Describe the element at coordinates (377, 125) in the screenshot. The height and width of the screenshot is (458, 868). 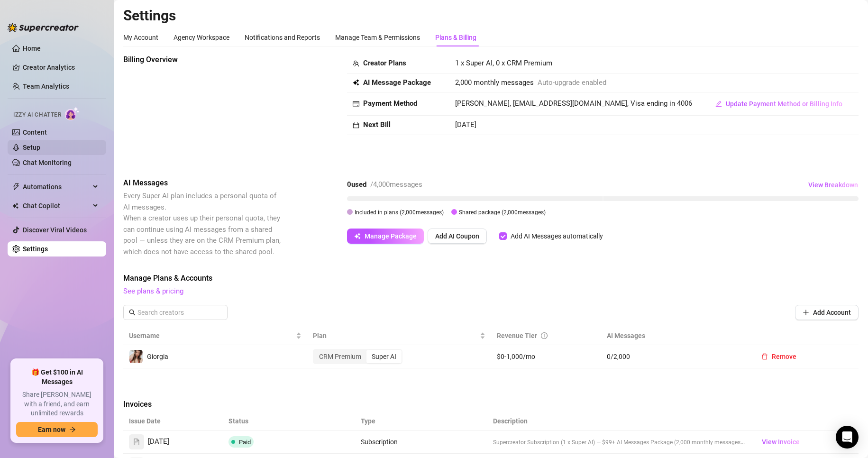
I see `strong: Next Bill` at that location.